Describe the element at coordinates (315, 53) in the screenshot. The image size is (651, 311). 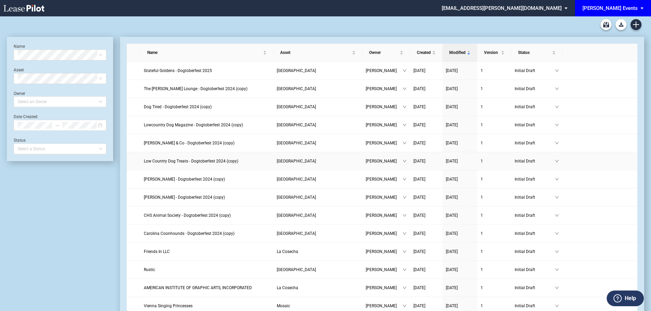
I see `span: Asset` at that location.